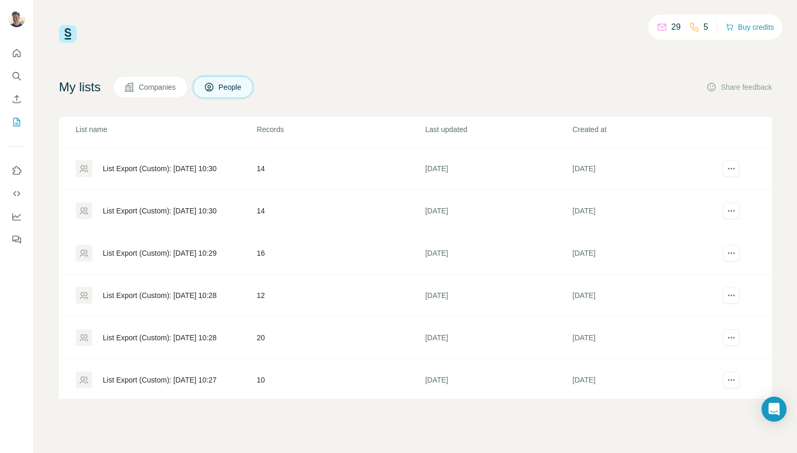 Image resolution: width=797 pixels, height=453 pixels. Describe the element at coordinates (17, 76) in the screenshot. I see `button: Search` at that location.